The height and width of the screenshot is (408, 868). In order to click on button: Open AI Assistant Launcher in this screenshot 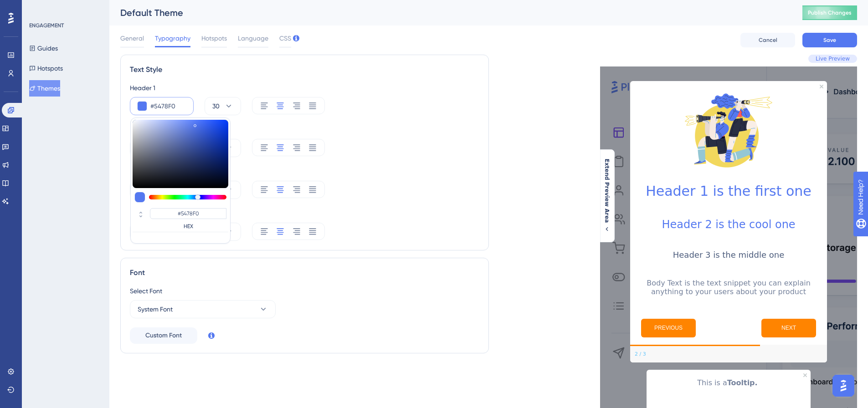, I will do `click(13, 13)`.